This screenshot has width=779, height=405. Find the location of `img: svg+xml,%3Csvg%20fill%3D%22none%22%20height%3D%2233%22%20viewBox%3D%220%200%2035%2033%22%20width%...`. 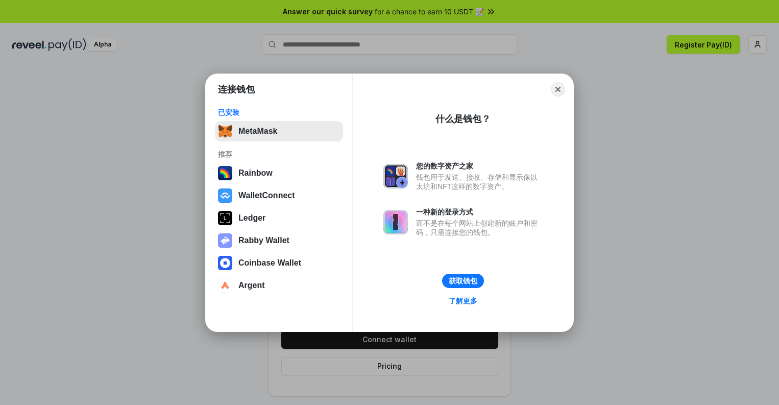

img: svg+xml,%3Csvg%20fill%3D%22none%22%20height%3D%2233%22%20viewBox%3D%220%200%2035%2033%22%20width%... is located at coordinates (225, 131).